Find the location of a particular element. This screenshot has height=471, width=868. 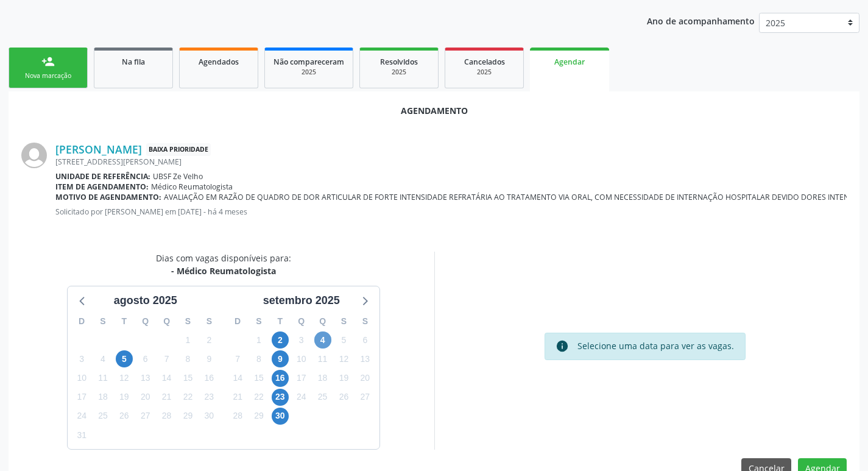

div: Selecione uma data para ver as vagas. is located at coordinates (655, 346).